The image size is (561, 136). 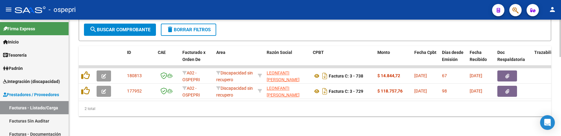 What do you see at coordinates (388, 76) in the screenshot?
I see `strong: $ 14.844,72` at bounding box center [388, 76].